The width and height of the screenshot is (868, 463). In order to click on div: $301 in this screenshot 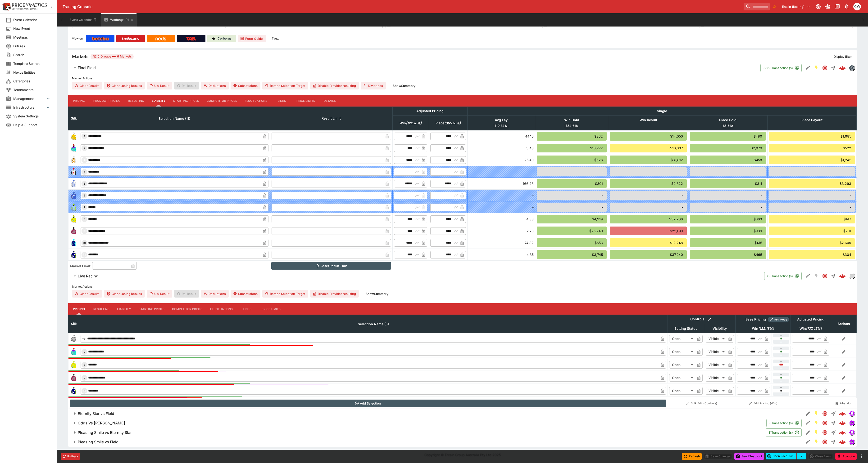, I will do `click(572, 184)`.